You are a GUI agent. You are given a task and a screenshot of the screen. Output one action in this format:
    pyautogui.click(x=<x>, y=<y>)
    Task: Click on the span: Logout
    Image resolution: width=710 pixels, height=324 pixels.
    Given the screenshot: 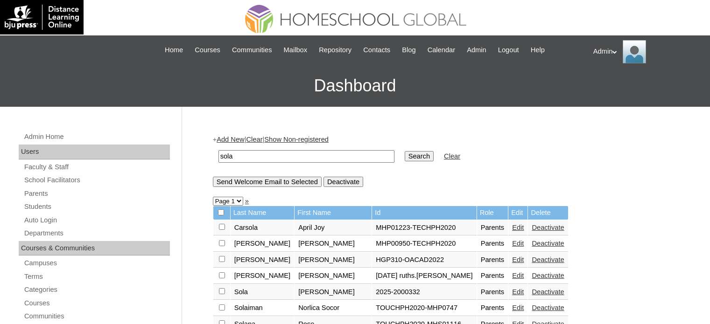 What is the action you would take?
    pyautogui.click(x=508, y=50)
    